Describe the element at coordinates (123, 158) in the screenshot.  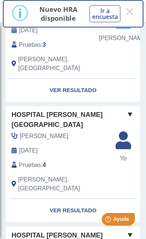
I see `span: Yo` at that location.